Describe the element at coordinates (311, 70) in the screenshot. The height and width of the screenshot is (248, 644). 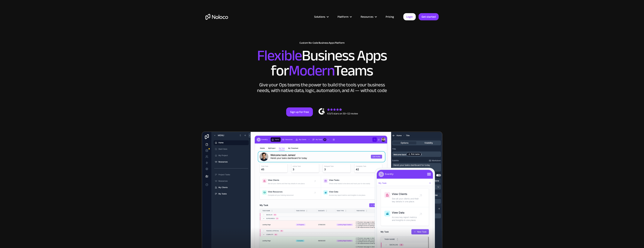
I see `span: Modern` at that location.